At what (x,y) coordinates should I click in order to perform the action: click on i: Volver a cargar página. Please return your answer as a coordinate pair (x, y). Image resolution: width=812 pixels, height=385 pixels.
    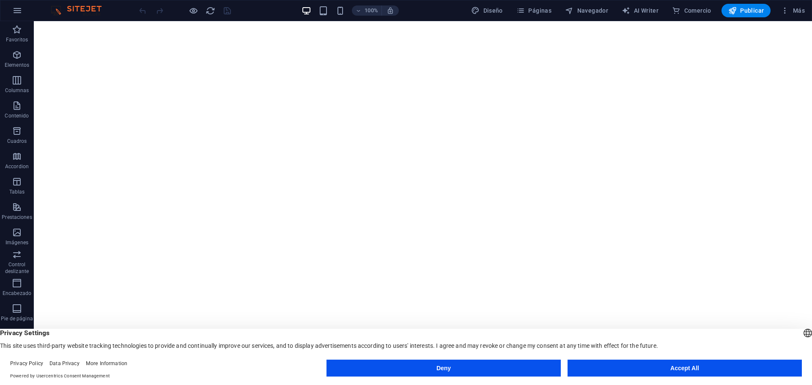
    Looking at the image, I should click on (210, 11).